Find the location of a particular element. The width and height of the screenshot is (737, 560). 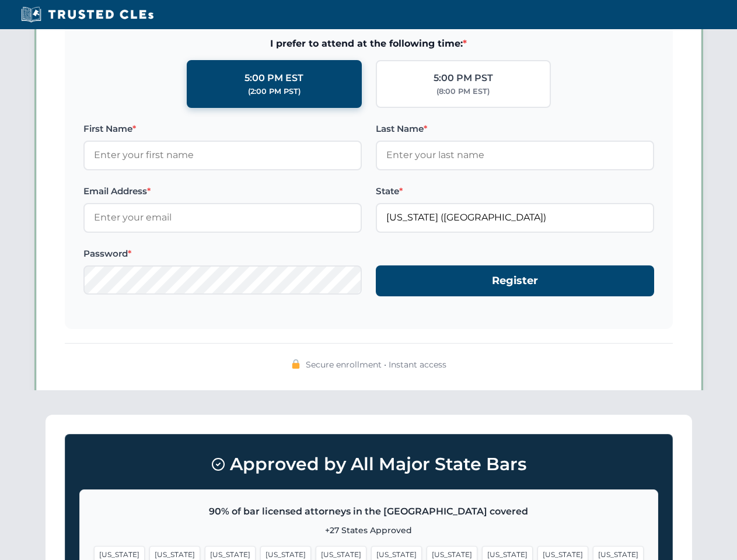

button: Register is located at coordinates (515, 281).